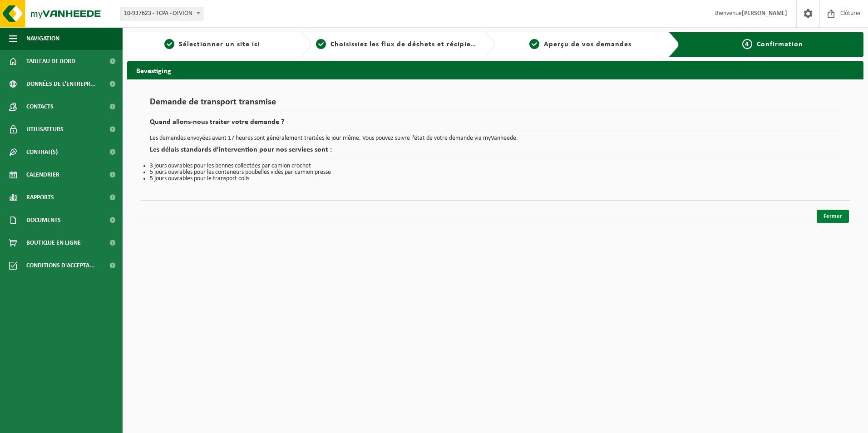 Image resolution: width=868 pixels, height=433 pixels. What do you see at coordinates (213, 45) in the screenshot?
I see `a: 1Sélectionner un site ici` at bounding box center [213, 45].